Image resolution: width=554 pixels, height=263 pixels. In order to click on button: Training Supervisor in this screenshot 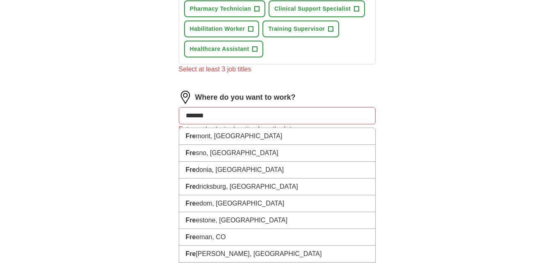, I will do `click(301, 29)`.